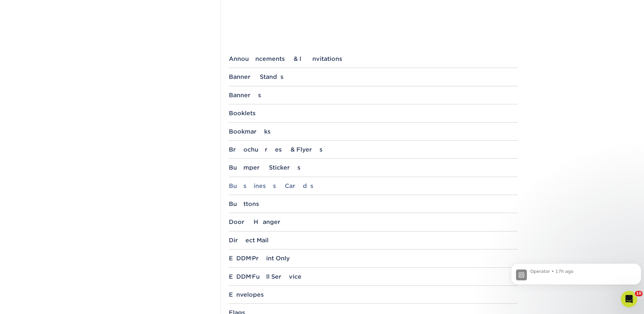  Describe the element at coordinates (373, 131) in the screenshot. I see `div: Bookmarks` at that location.